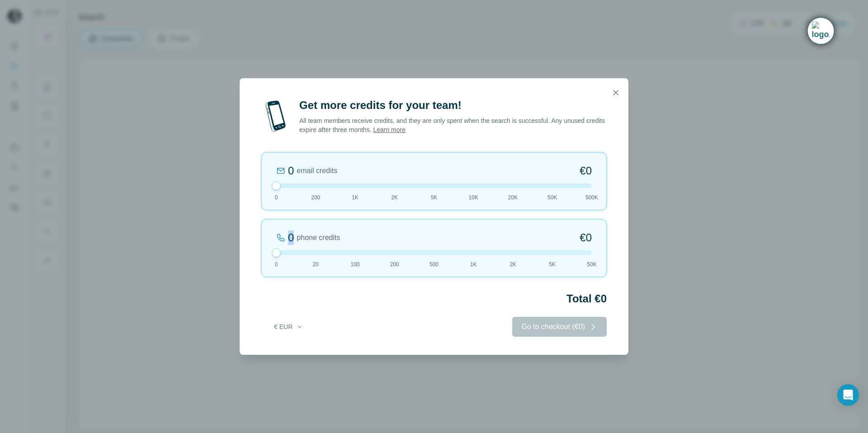 The height and width of the screenshot is (433, 868). I want to click on img: mobile-phone, so click(276, 116).